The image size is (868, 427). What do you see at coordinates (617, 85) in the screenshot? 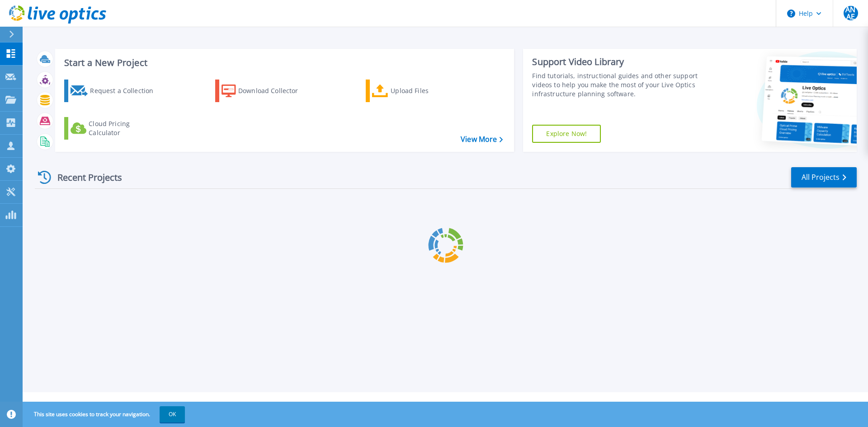
I see `div: Find tutorials, instructional guides and other support videos to help you make the most of your L...` at bounding box center [617, 85].